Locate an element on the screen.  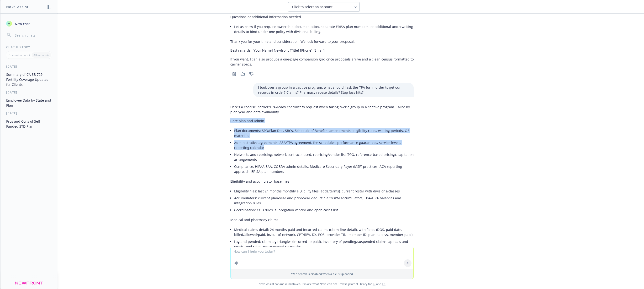
li: Administrative agreements: ASA/TPA agreement, fee schedules, performance guarantees, service leve... is located at coordinates (324, 145).